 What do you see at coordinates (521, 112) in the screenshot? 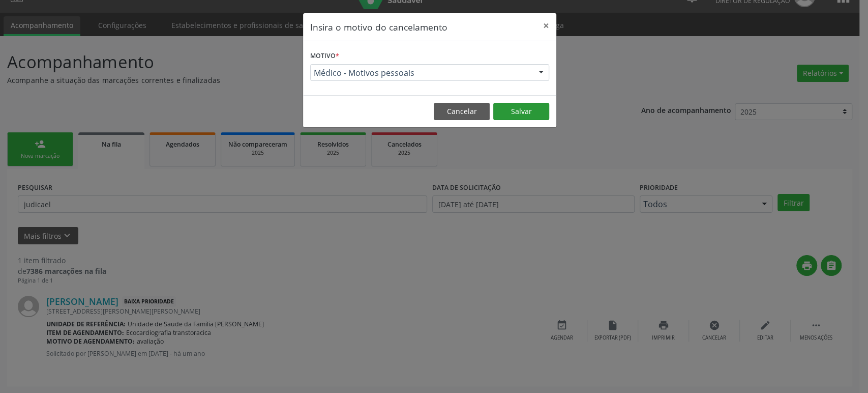
I see `button: Salvar` at bounding box center [521, 112].